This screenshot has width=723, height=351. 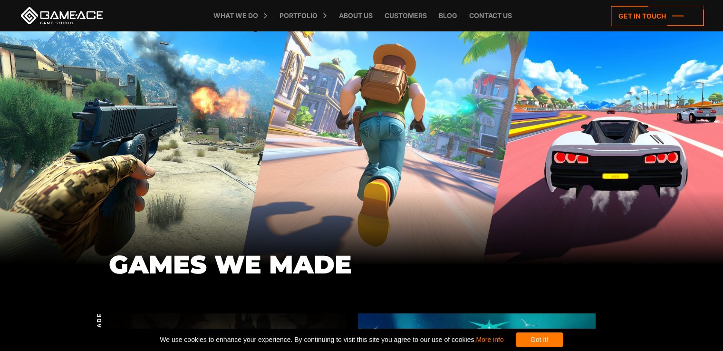 I want to click on h1: GAMES WE MADE, so click(x=362, y=264).